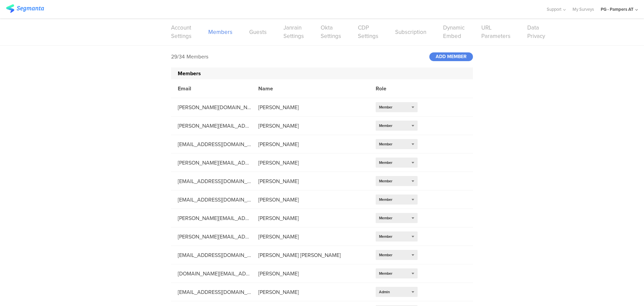 The height and width of the screenshot is (306, 644). What do you see at coordinates (211, 88) in the screenshot?
I see `div: Email` at bounding box center [211, 88].